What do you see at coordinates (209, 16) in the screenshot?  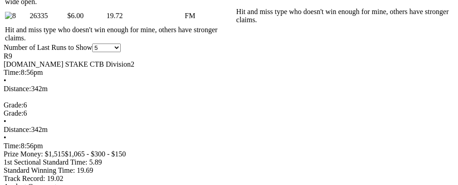 I see `td: FM` at bounding box center [209, 16].